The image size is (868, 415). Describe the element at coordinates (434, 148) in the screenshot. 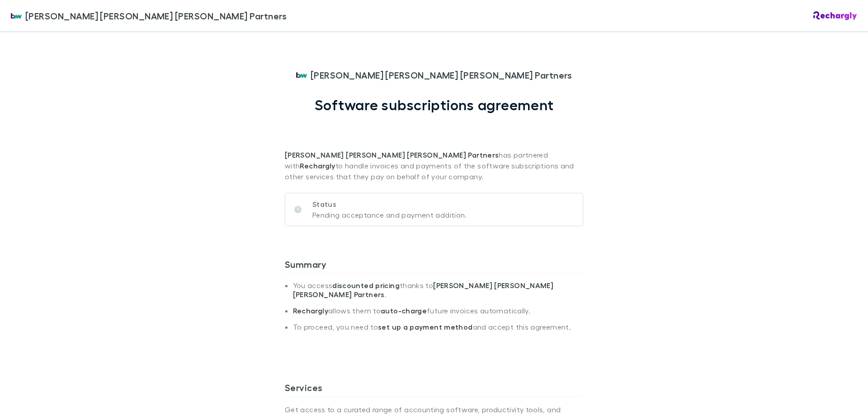

I see `p: has partnered with to handle invoices and payments of the software subscriptions and other servic...` at that location.